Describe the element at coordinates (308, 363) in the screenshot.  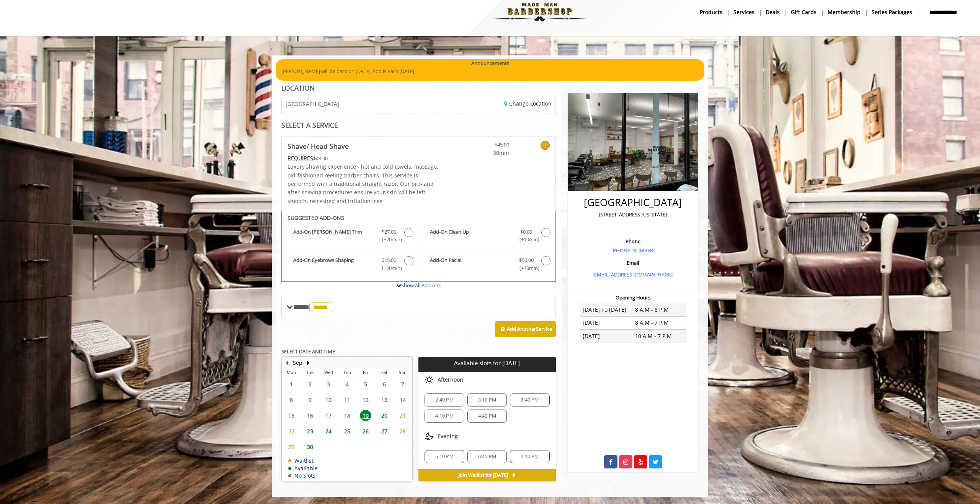
I see `button: Next Month` at that location.